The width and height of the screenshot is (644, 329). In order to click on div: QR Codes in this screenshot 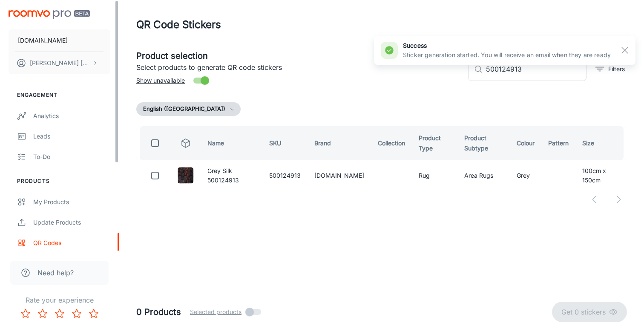, I will do `click(72, 243)`.